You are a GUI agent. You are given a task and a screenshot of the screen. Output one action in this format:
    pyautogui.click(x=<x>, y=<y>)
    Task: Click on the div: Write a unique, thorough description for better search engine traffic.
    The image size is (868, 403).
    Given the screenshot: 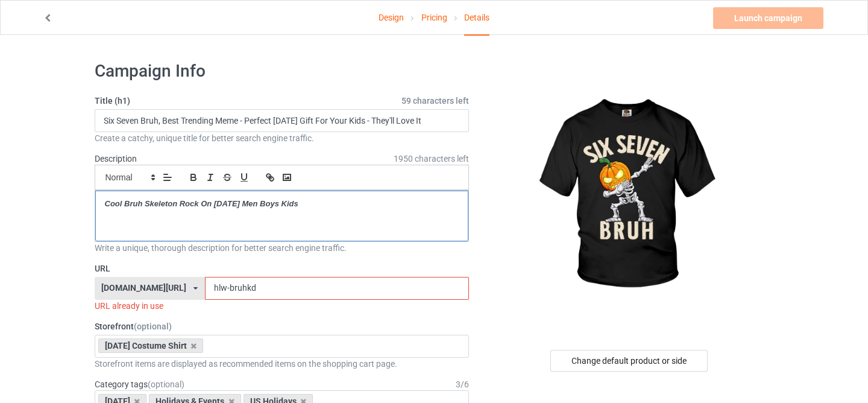 What is the action you would take?
    pyautogui.click(x=282, y=248)
    